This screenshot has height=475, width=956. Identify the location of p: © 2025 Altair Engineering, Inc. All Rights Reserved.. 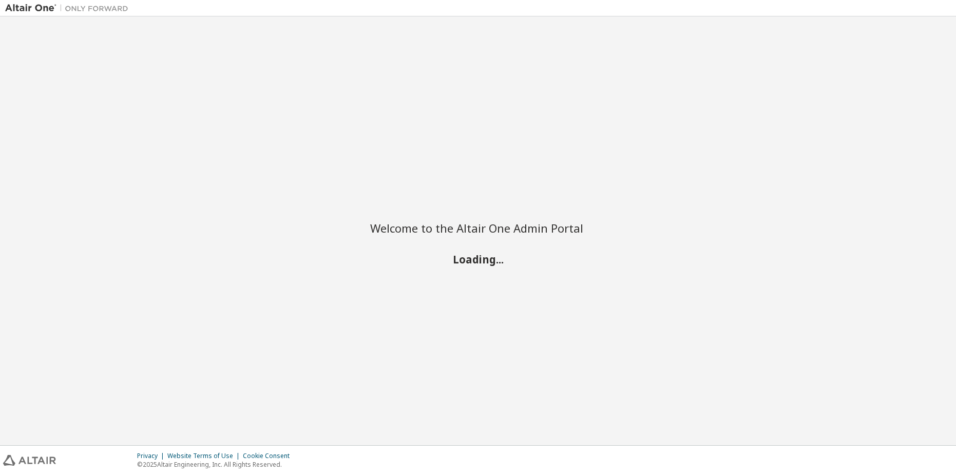
(216, 464).